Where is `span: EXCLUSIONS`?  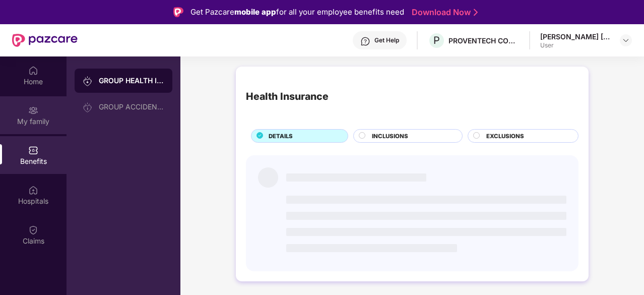
span: EXCLUSIONS is located at coordinates (505, 136).